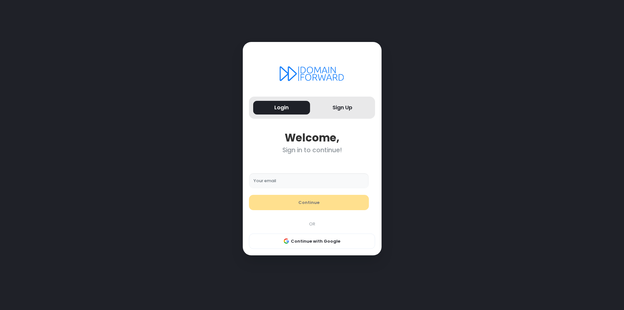  I want to click on button: Login, so click(281, 108).